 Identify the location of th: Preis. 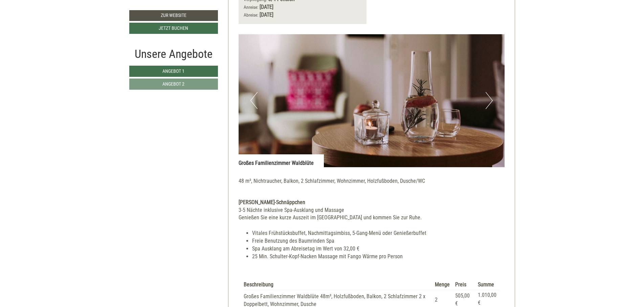
(464, 284).